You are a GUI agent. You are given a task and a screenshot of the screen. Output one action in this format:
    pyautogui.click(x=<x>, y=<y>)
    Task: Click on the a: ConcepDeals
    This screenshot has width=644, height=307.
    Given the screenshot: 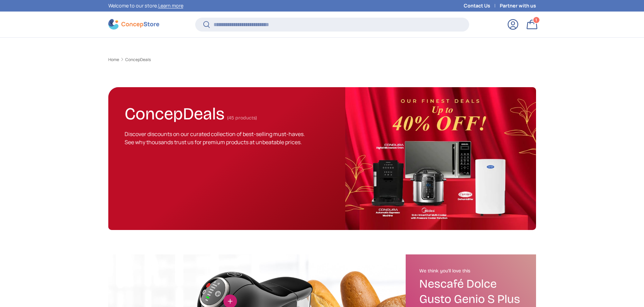 What is the action you would take?
    pyautogui.click(x=138, y=60)
    